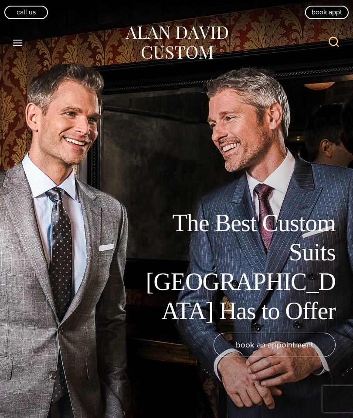 This screenshot has width=353, height=418. I want to click on a: Call Us, so click(26, 12).